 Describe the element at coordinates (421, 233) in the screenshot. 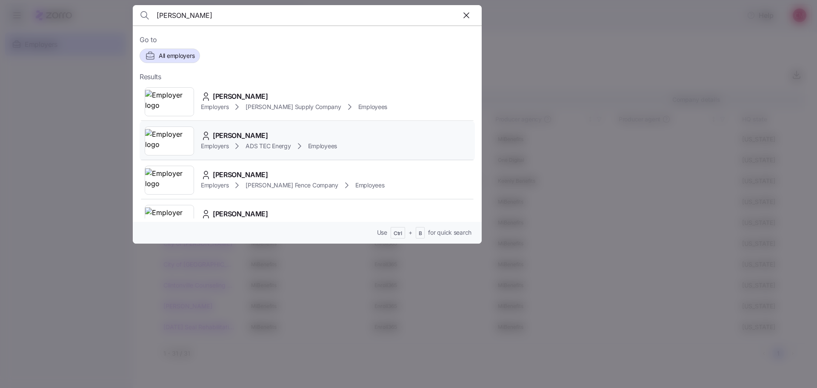

I see `span: B` at that location.